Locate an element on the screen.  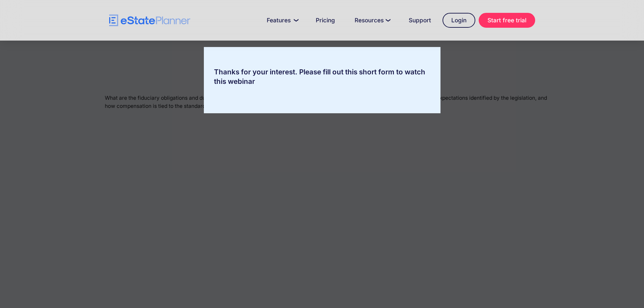
a: Resources is located at coordinates (372, 20).